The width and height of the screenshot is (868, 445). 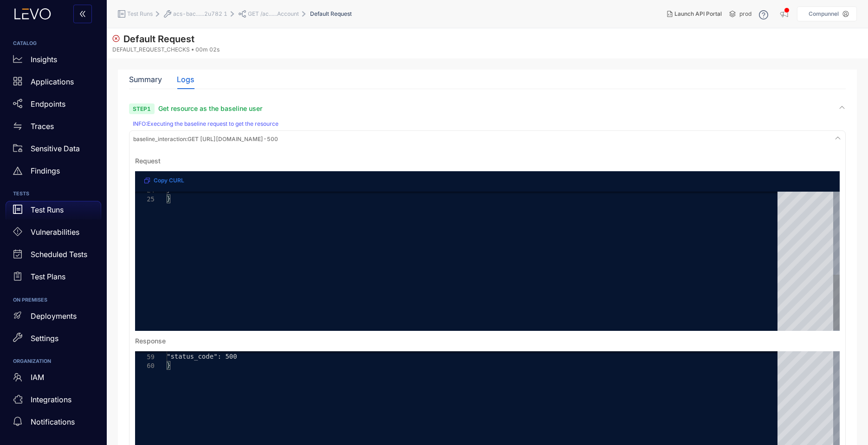 What do you see at coordinates (145, 356) in the screenshot?
I see `div: 59` at bounding box center [145, 356].